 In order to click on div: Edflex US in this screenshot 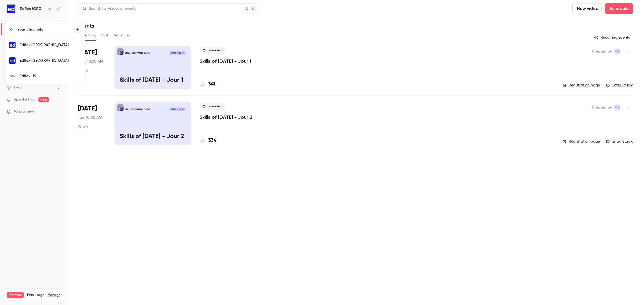, I will do `click(50, 76)`.